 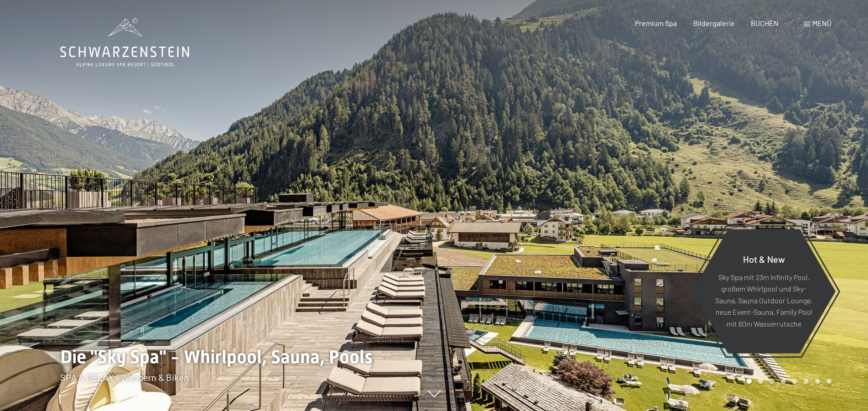 What do you see at coordinates (764, 23) in the screenshot?
I see `a: BUCHEN` at bounding box center [764, 23].